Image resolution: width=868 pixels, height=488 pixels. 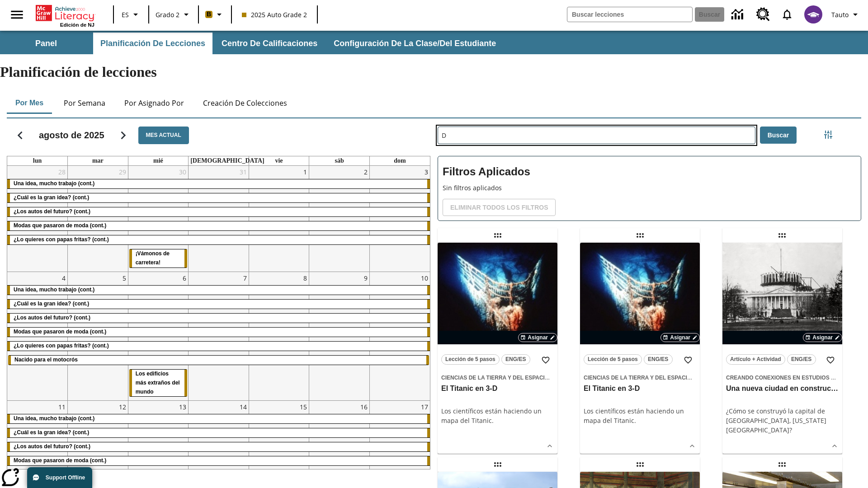 What do you see at coordinates (37, 161) in the screenshot?
I see `a: lunes` at bounding box center [37, 161].